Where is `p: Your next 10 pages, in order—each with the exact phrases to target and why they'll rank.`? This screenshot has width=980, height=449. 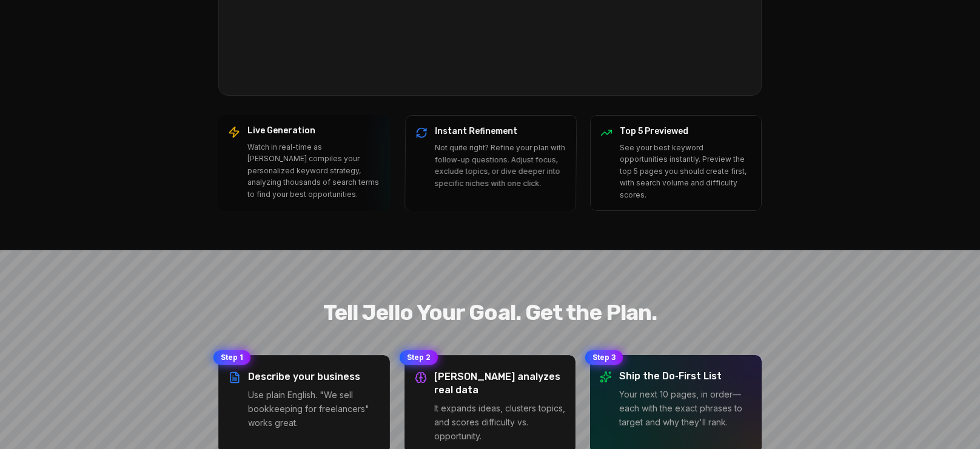 p: Your next 10 pages, in order—each with the exact phrases to target and why they'll rank. is located at coordinates (685, 409).